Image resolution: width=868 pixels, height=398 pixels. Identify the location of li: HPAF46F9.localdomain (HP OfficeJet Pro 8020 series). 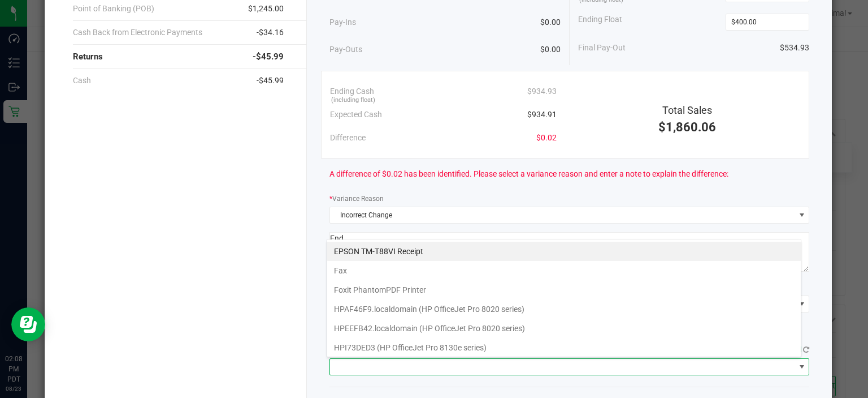
(564, 309).